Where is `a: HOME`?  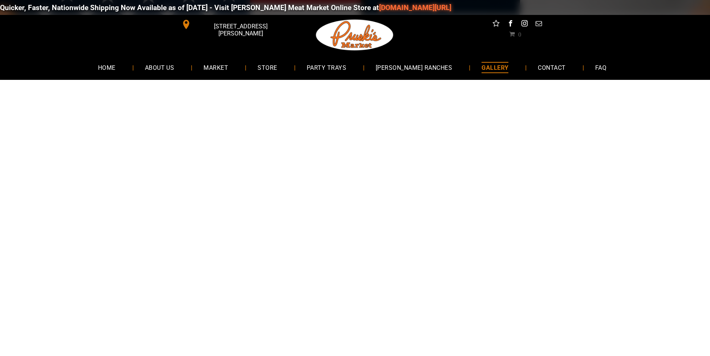
a: HOME is located at coordinates (107, 67).